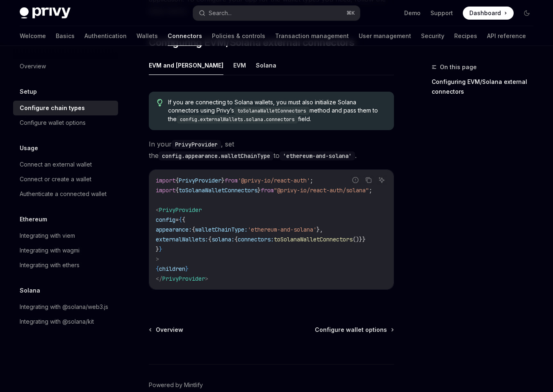  What do you see at coordinates (65, 165) in the screenshot?
I see `a: Connect an external wallet` at bounding box center [65, 165].